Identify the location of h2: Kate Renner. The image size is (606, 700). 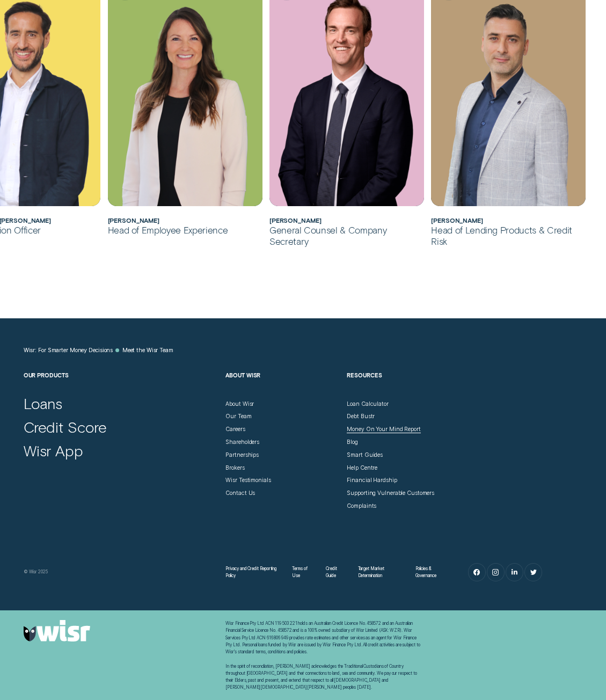
(186, 221).